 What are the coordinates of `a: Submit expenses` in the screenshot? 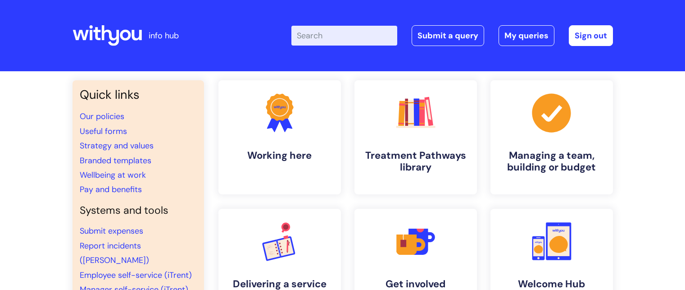 It's located at (111, 231).